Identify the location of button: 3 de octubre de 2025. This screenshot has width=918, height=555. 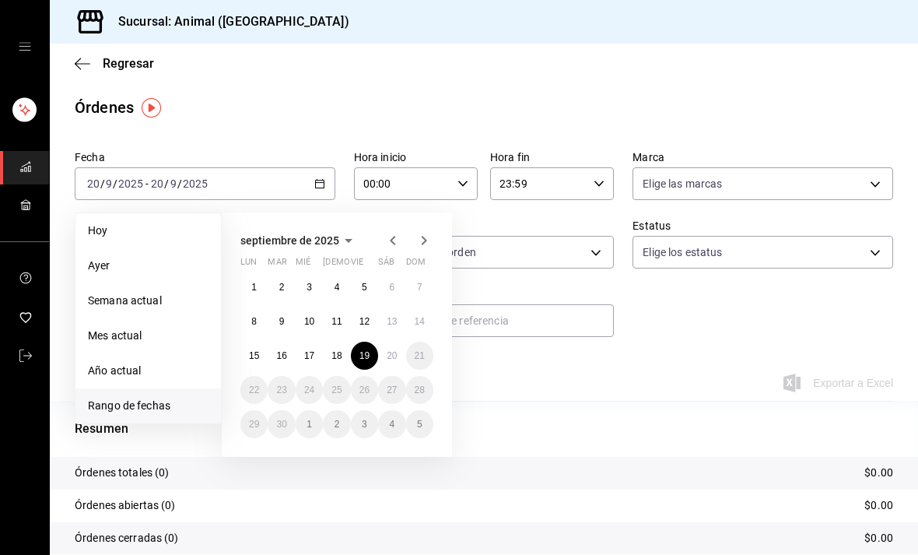
(364, 424).